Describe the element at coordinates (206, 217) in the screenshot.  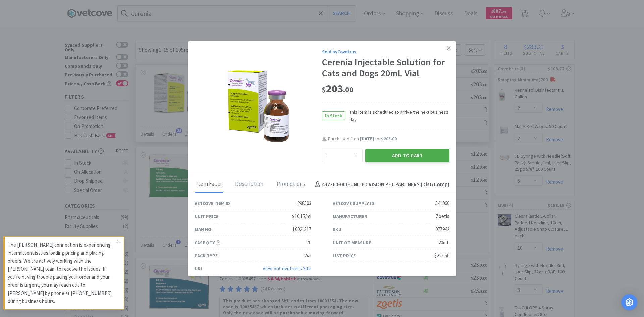
I see `div: Unit Price` at that location.